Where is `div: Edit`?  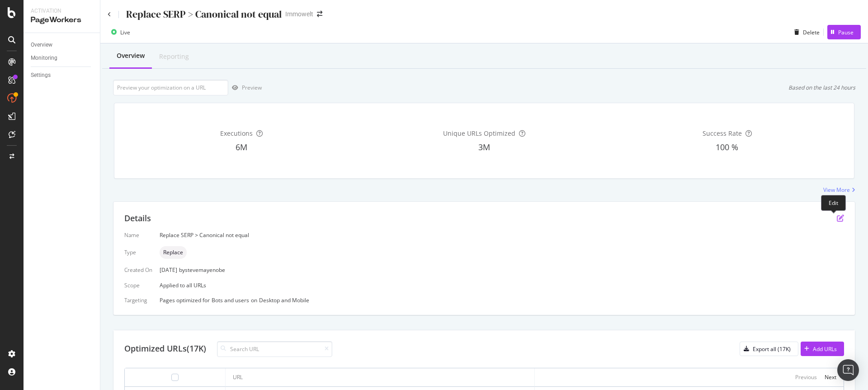 div: Edit is located at coordinates (833, 203).